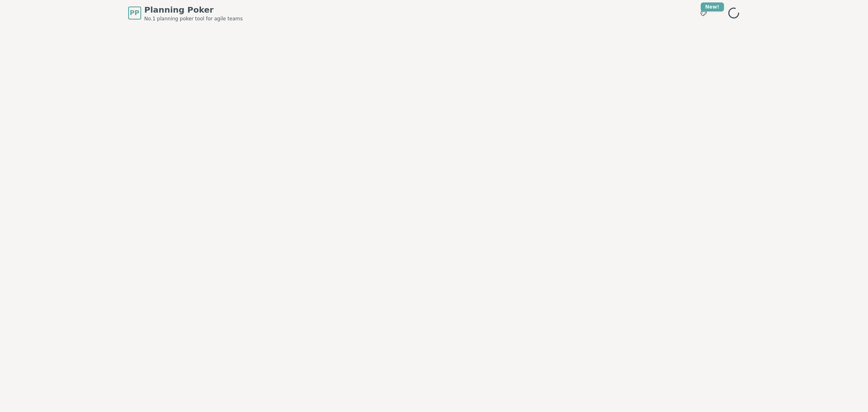 Image resolution: width=868 pixels, height=412 pixels. Describe the element at coordinates (134, 13) in the screenshot. I see `span: PP` at that location.